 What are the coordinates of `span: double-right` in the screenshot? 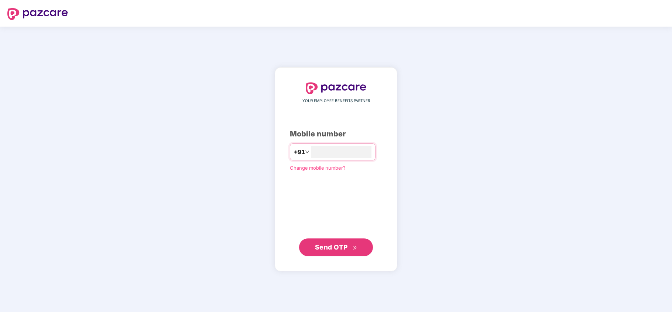 It's located at (355, 247).